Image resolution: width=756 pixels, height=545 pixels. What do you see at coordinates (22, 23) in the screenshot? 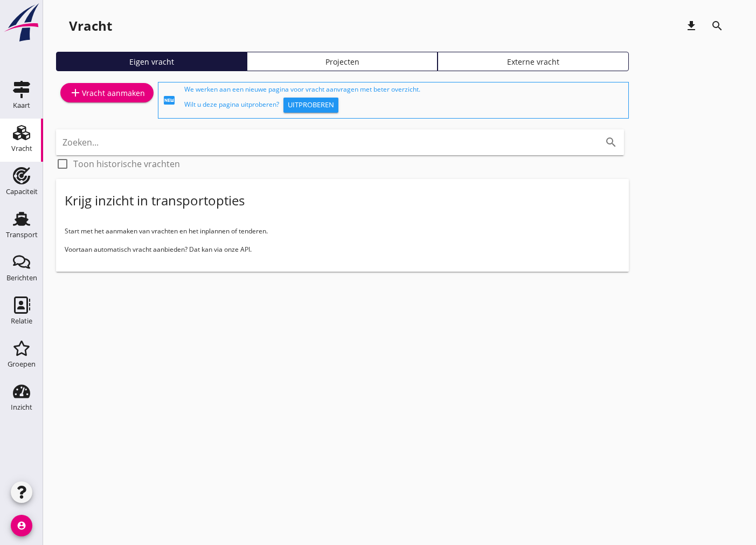
I see `img: logo-small.a267ee39.svg` at bounding box center [22, 23].